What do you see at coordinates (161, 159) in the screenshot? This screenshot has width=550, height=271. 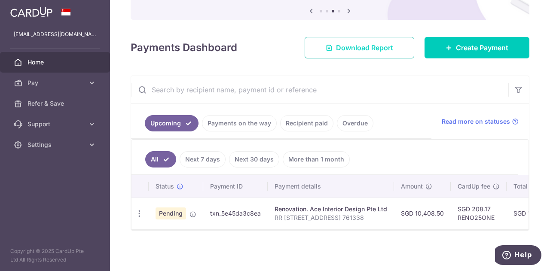 I see `a: All` at bounding box center [161, 159].